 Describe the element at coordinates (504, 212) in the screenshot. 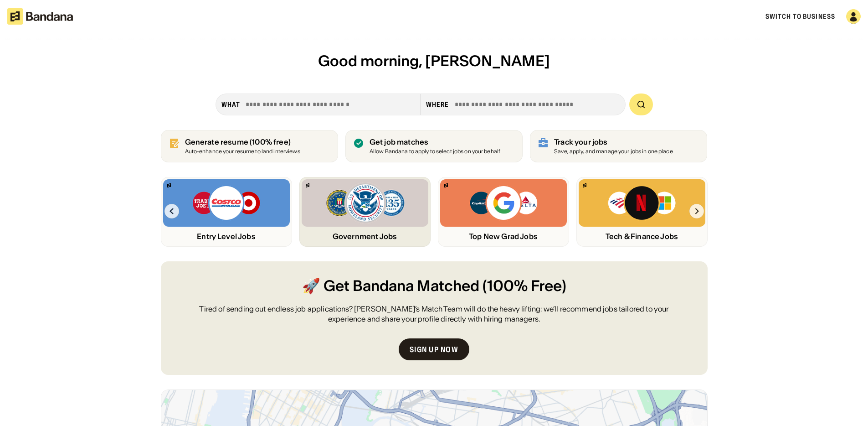

I see `a: Bandana logoCapital One, Google, Delta logosTop New Grad Jobs` at that location.